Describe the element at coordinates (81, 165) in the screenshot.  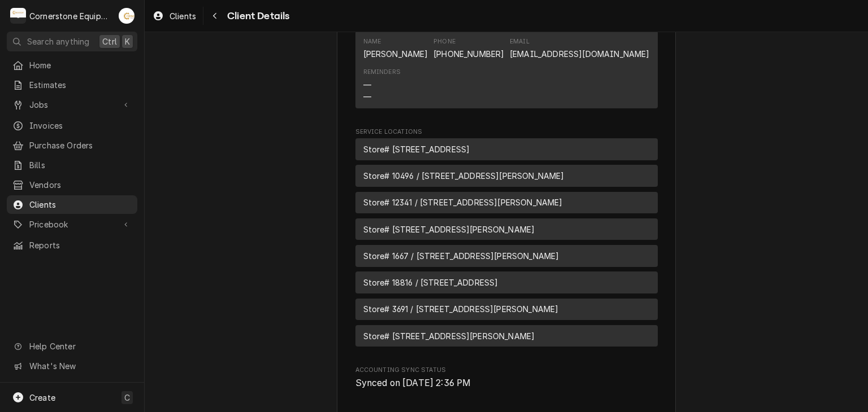
I see `span: Bills` at that location.